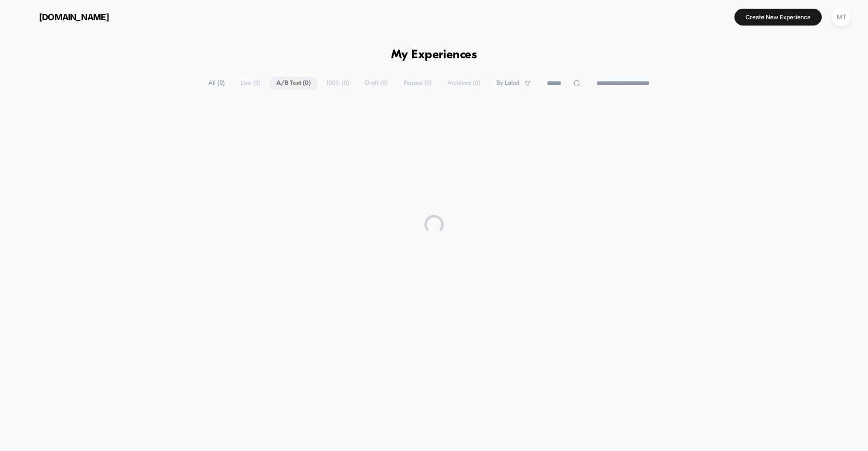 Image resolution: width=868 pixels, height=451 pixels. I want to click on h1: My Experiences, so click(434, 55).